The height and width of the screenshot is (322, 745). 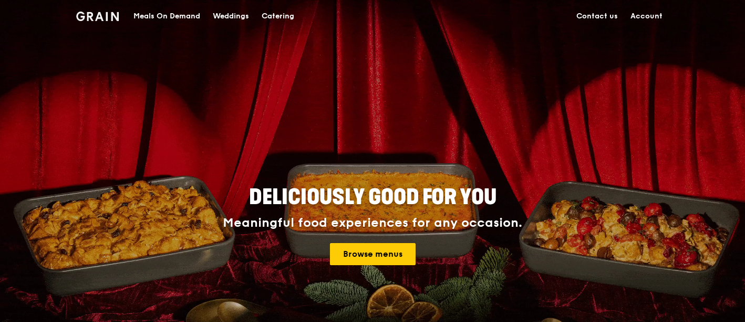 What do you see at coordinates (97, 16) in the screenshot?
I see `img: Grain` at bounding box center [97, 16].